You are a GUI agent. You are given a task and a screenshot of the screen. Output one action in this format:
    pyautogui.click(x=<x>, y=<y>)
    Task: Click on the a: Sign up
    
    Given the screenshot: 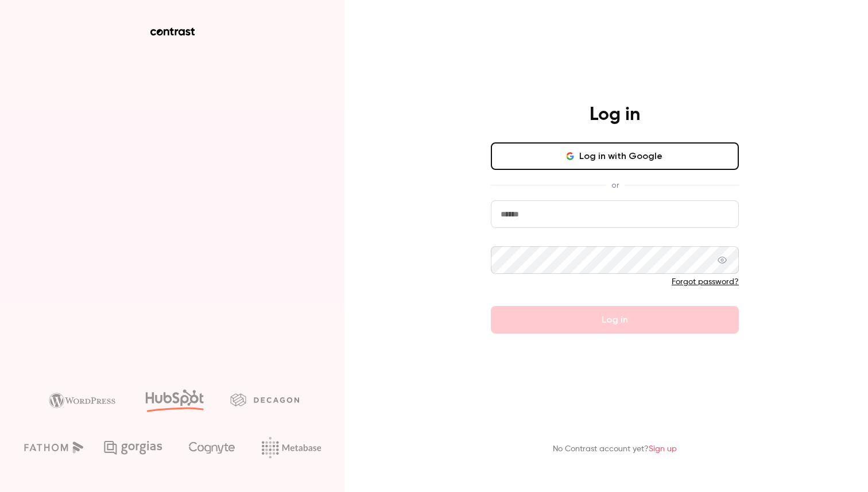 What is the action you would take?
    pyautogui.click(x=663, y=449)
    